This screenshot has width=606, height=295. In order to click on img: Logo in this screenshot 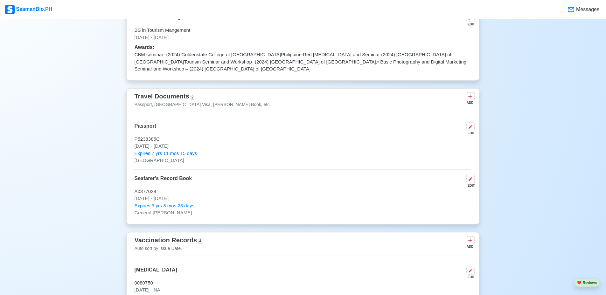, I will do `click(10, 10)`.